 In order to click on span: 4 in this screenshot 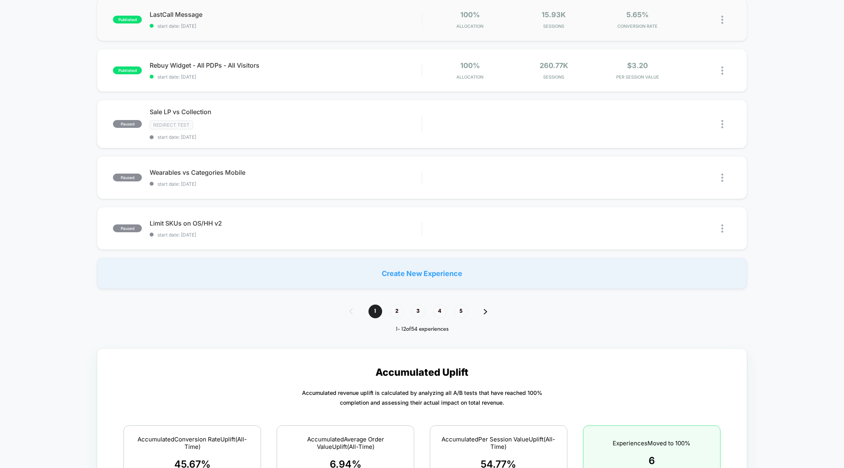, I will do `click(440, 311)`.